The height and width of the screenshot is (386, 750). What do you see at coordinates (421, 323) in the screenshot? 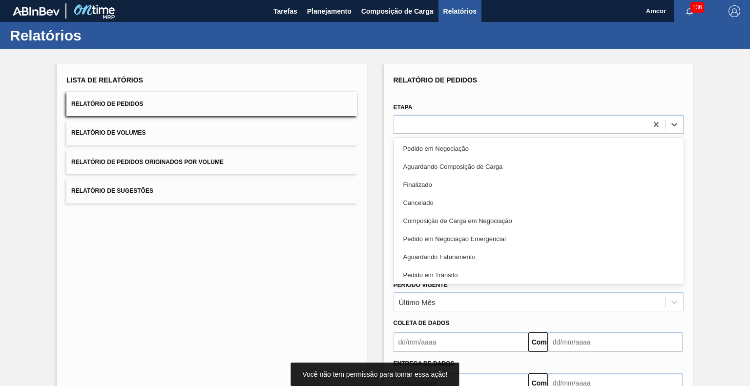
I see `font: Coleta de dados` at bounding box center [421, 323].